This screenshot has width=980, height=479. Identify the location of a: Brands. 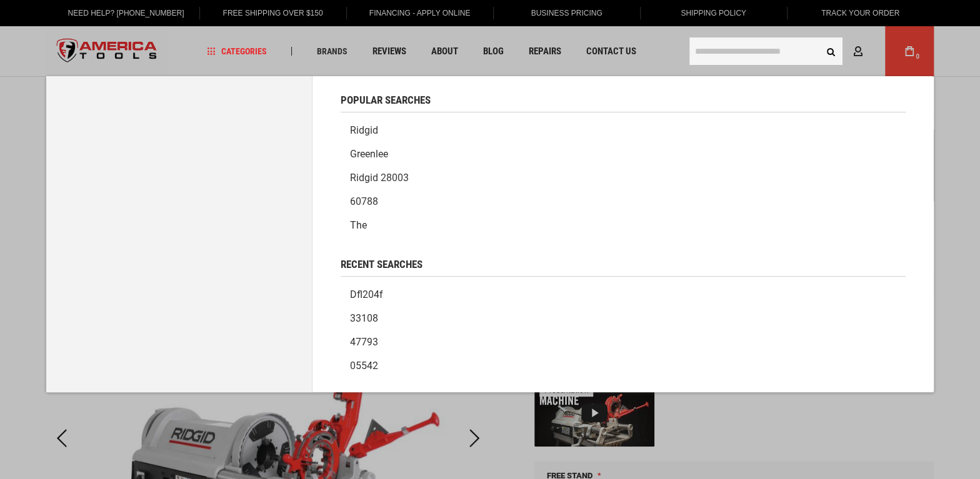
(332, 51).